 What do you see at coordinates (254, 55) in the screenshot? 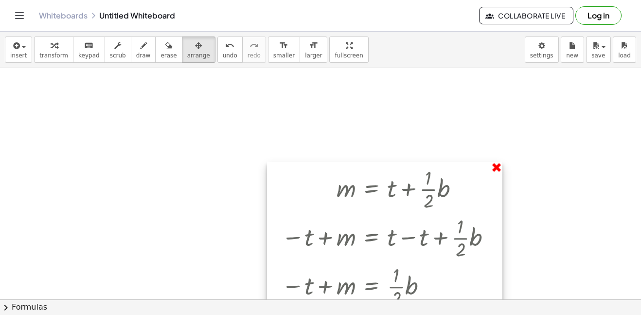
I see `span: redo` at bounding box center [254, 55].